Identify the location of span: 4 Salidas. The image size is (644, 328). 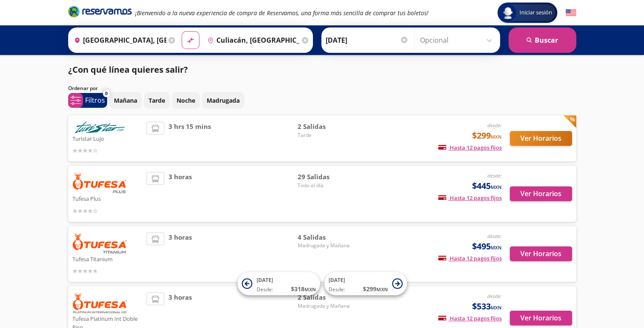
(327, 237).